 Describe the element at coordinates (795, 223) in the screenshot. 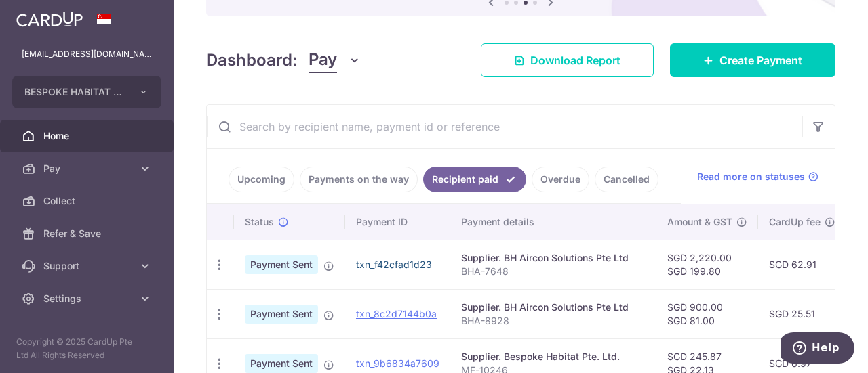

I see `span: CardUp fee` at that location.